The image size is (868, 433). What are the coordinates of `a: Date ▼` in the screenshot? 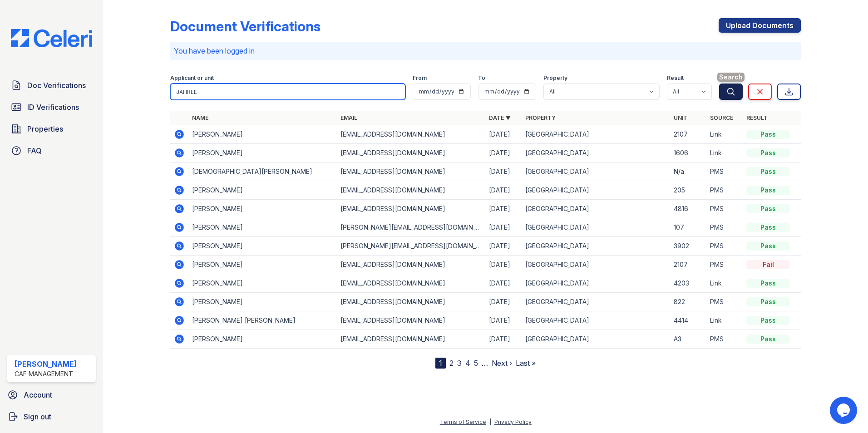 It's located at (500, 117).